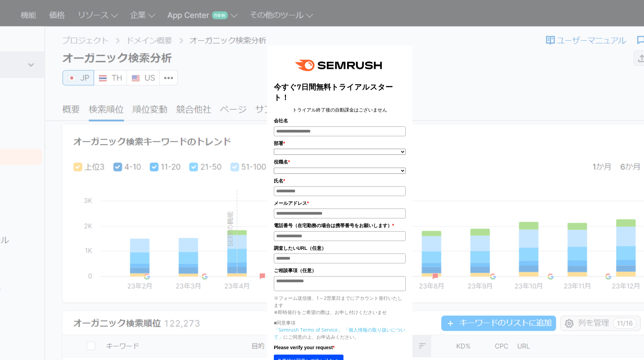  Describe the element at coordinates (340, 143) in the screenshot. I see `label: 部署` at that location.